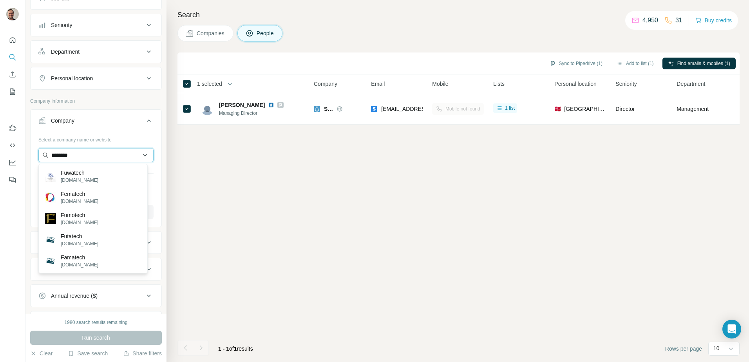 This screenshot has height=362, width=749. Describe the element at coordinates (96, 322) in the screenshot. I see `button: Employees (size)` at that location.